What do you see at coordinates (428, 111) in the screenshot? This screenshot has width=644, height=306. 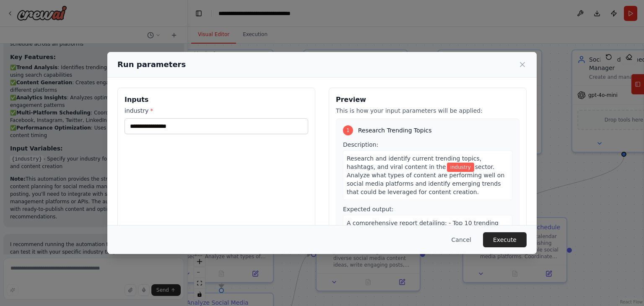 I see `p: This is how your input parameters will be applied:` at bounding box center [428, 111].